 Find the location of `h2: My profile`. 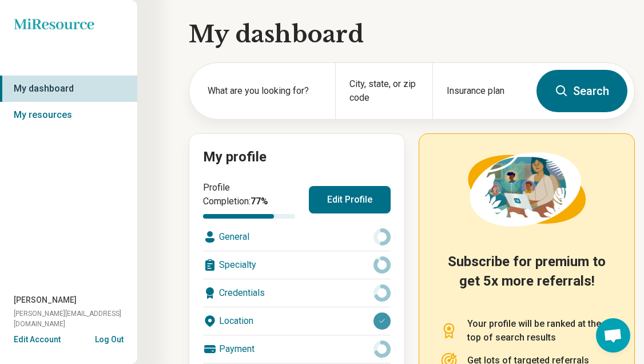

h2: My profile is located at coordinates (297, 157).